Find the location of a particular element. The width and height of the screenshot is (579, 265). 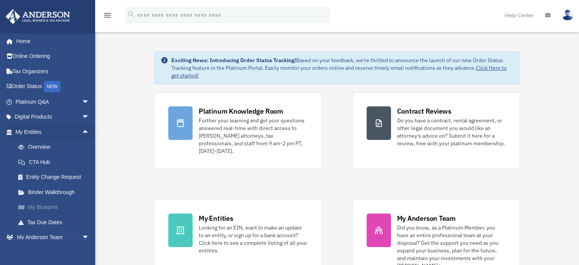

a: Overview is located at coordinates (56, 147).